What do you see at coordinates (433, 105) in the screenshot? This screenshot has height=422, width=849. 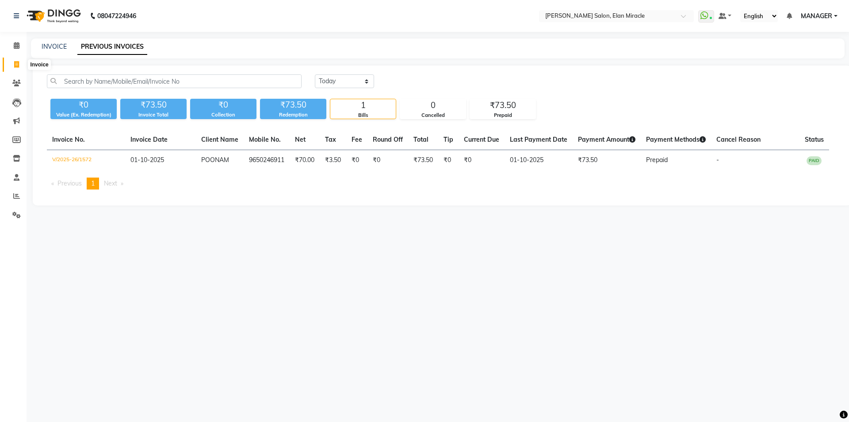 I see `div: 0` at bounding box center [433, 105].